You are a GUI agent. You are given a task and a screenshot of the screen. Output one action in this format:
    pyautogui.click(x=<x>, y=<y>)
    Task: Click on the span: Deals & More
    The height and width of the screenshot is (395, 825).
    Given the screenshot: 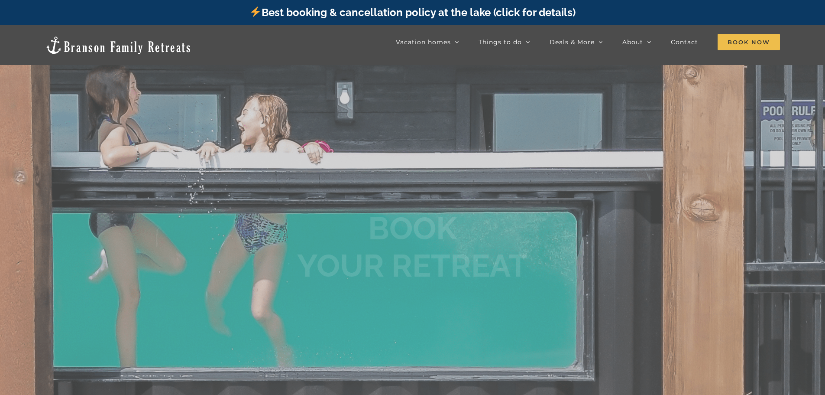 What is the action you would take?
    pyautogui.click(x=572, y=42)
    